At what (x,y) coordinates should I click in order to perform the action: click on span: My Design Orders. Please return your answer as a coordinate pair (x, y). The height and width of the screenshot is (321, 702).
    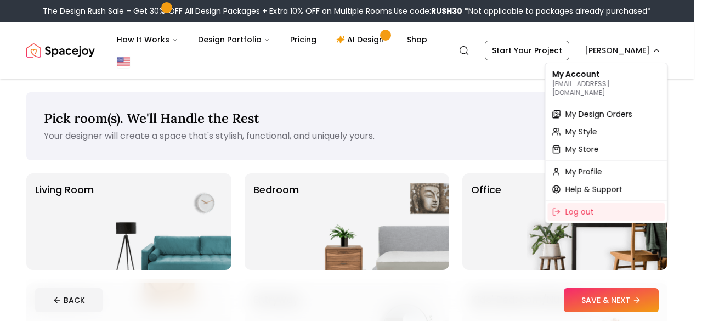
    Looking at the image, I should click on (599, 114).